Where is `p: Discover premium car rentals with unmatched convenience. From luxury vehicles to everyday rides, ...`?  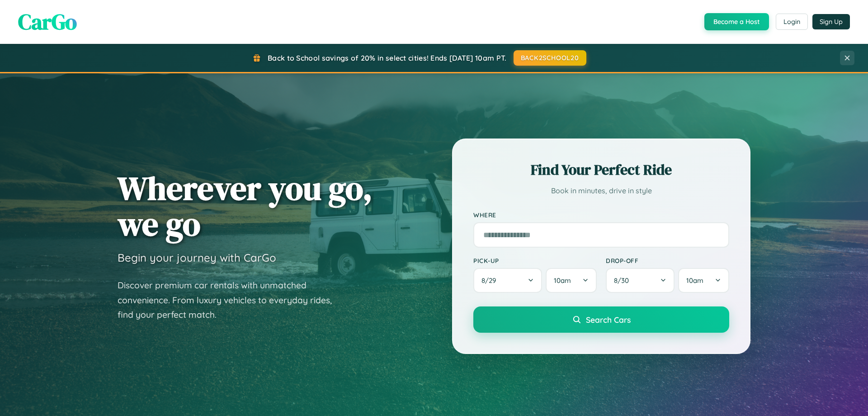
p: Discover premium car rentals with unmatched convenience. From luxury vehicles to everyday rides, ... is located at coordinates (231, 300).